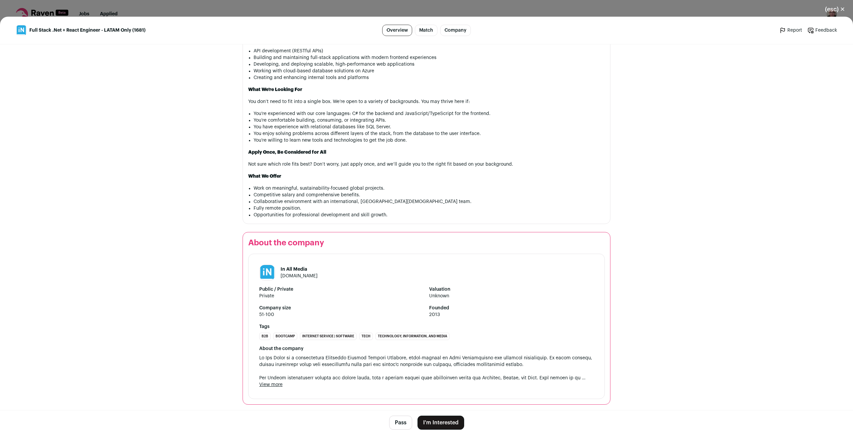 The height and width of the screenshot is (435, 853). What do you see at coordinates (790, 30) in the screenshot?
I see `a: Report` at bounding box center [790, 30].